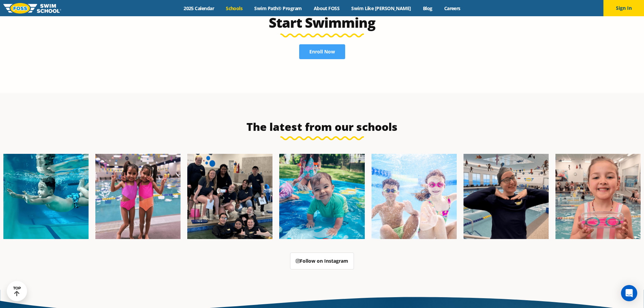  I want to click on div: TOP, so click(17, 291).